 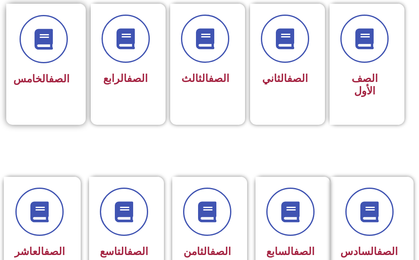 What do you see at coordinates (285, 78) in the screenshot?
I see `span: الثاني` at bounding box center [285, 78].